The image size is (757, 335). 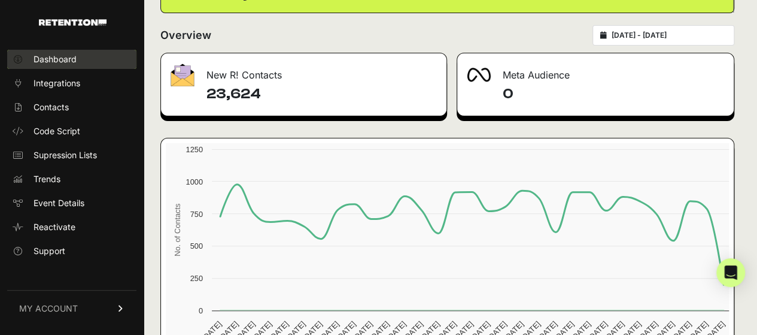 I want to click on h4: 0, so click(x=614, y=94).